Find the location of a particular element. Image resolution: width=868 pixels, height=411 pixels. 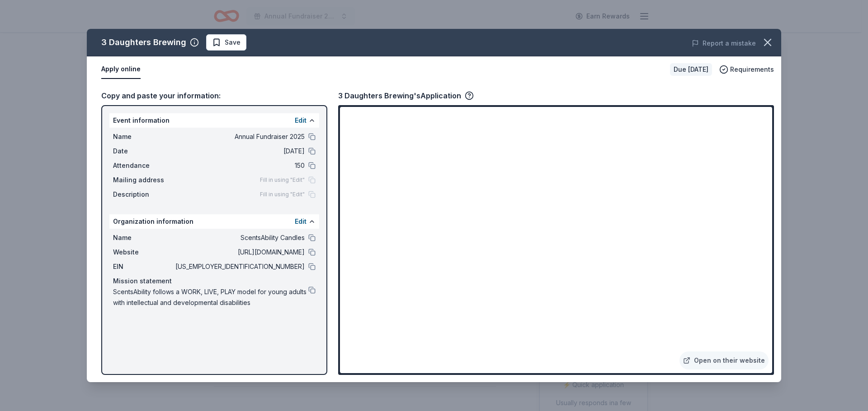

span: Website is located at coordinates (143, 252).